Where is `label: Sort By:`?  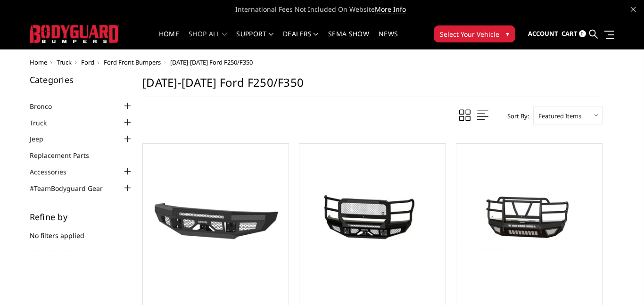 label: Sort By: is located at coordinates (515, 116).